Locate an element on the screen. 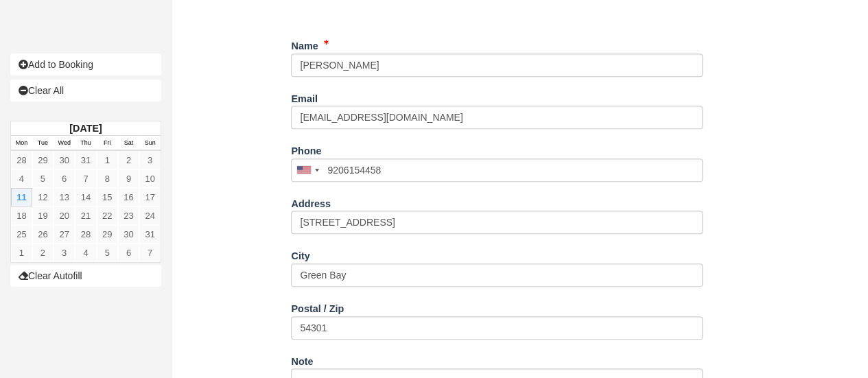 The width and height of the screenshot is (868, 378). label: Name is located at coordinates (304, 44).